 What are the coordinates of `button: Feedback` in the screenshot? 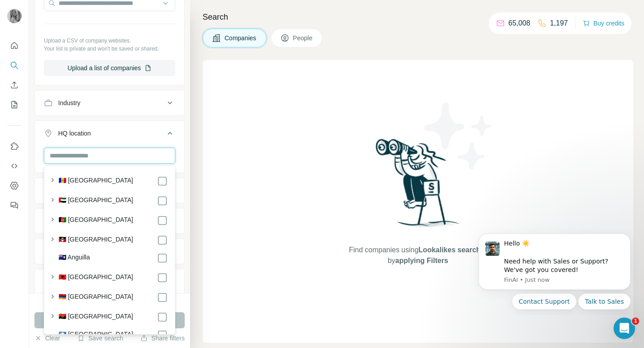 It's located at (15, 205).